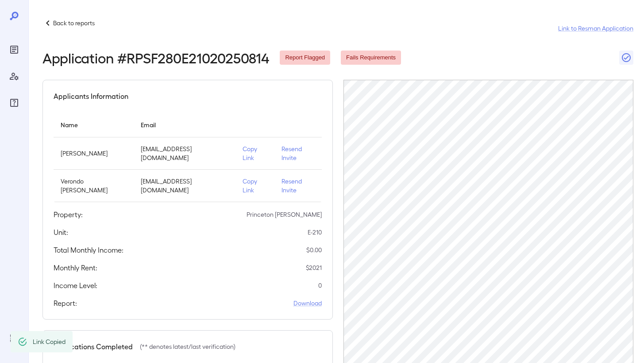 The width and height of the screenshot is (644, 363). What do you see at coordinates (76, 268) in the screenshot?
I see `h5: Monthly Rent:` at bounding box center [76, 268].